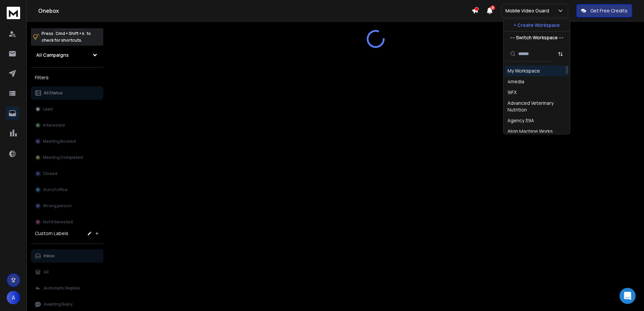  What do you see at coordinates (512, 92) in the screenshot?
I see `div: 9iFX` at bounding box center [512, 92].